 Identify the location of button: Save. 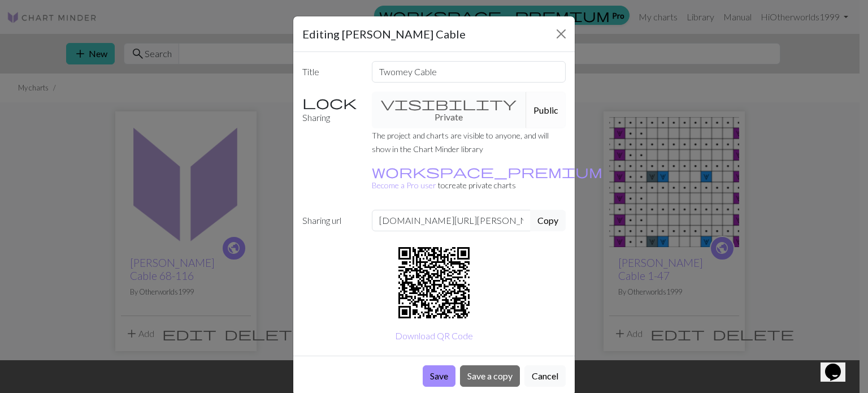
(440, 376).